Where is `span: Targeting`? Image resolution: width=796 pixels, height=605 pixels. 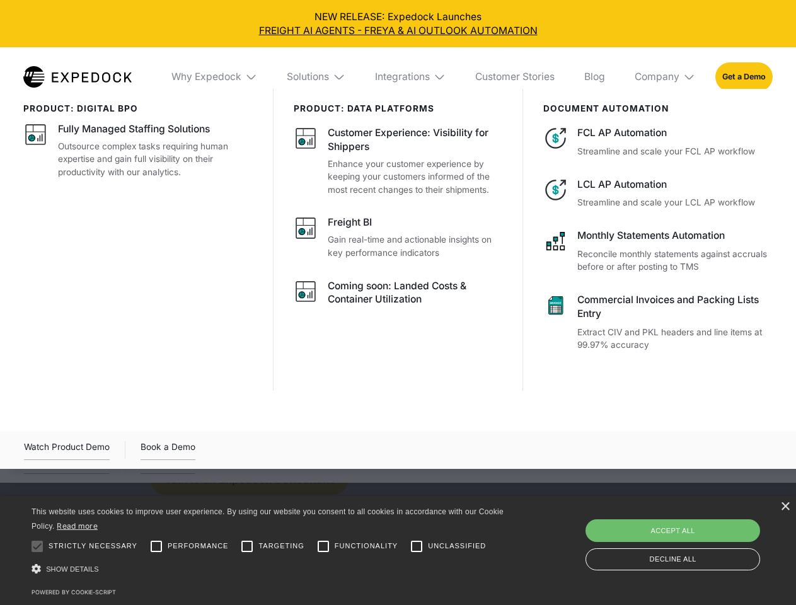 span: Targeting is located at coordinates (281, 546).